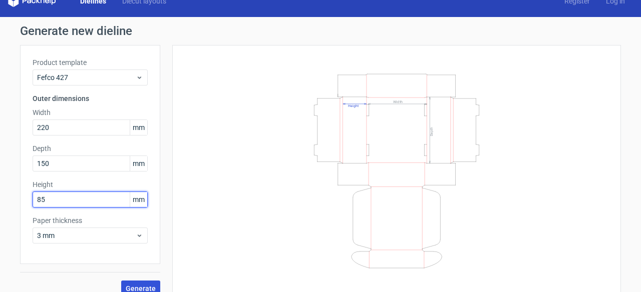 This screenshot has width=641, height=292. I want to click on span: Fefco 427, so click(86, 78).